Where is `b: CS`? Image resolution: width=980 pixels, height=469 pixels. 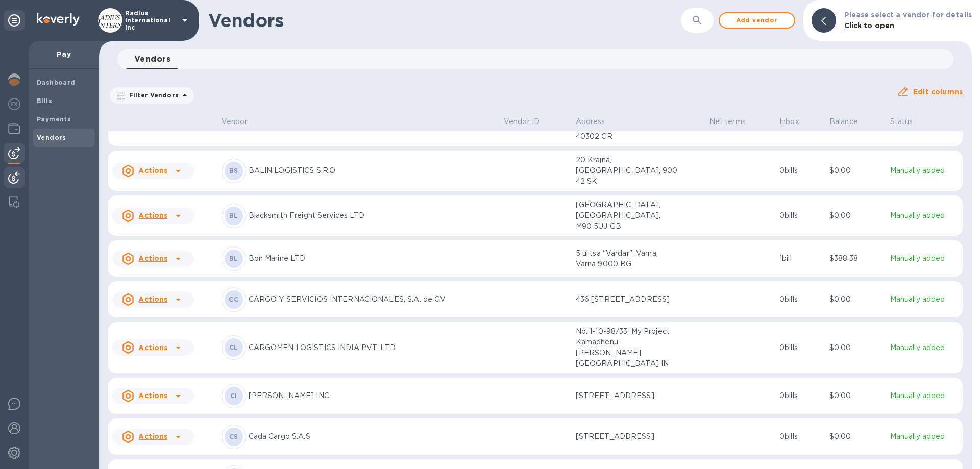
b: CS is located at coordinates (234, 436).